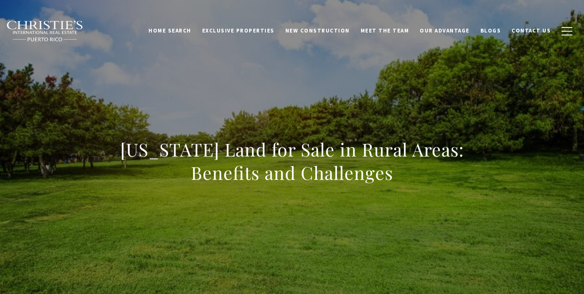  Describe the element at coordinates (445, 31) in the screenshot. I see `a: Our Advantage` at that location.